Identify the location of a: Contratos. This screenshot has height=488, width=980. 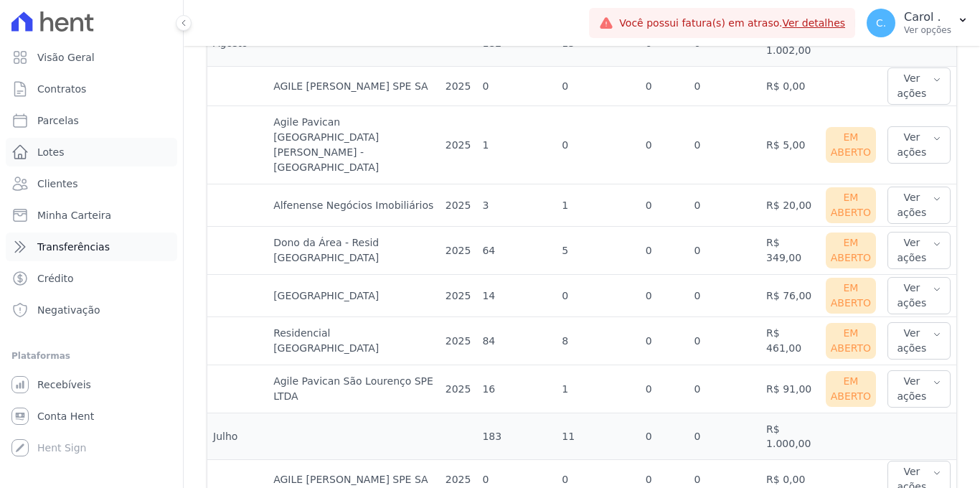
(91, 89).